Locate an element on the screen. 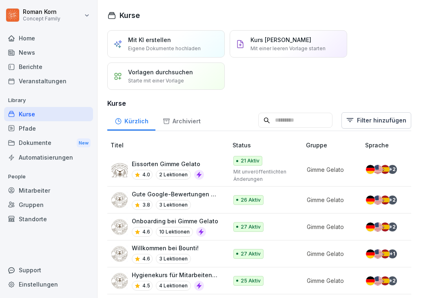 Image resolution: width=421 pixels, height=298 pixels. p: 4.0 is located at coordinates (146, 175).